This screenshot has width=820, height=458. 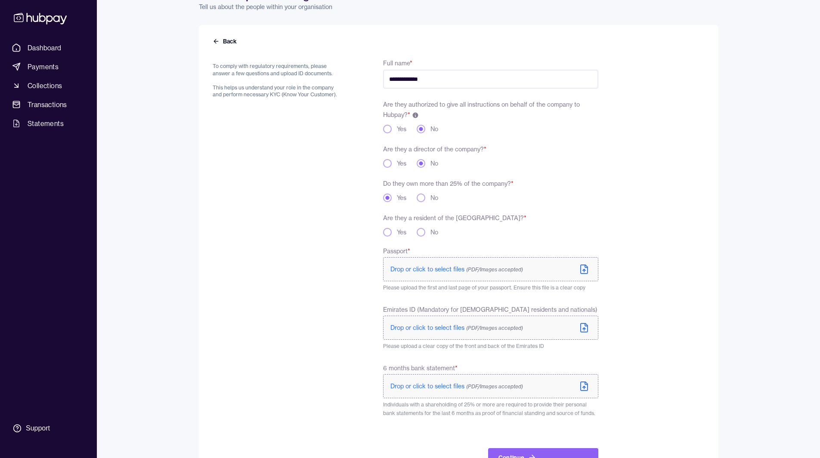 I want to click on span: Collections, so click(x=45, y=86).